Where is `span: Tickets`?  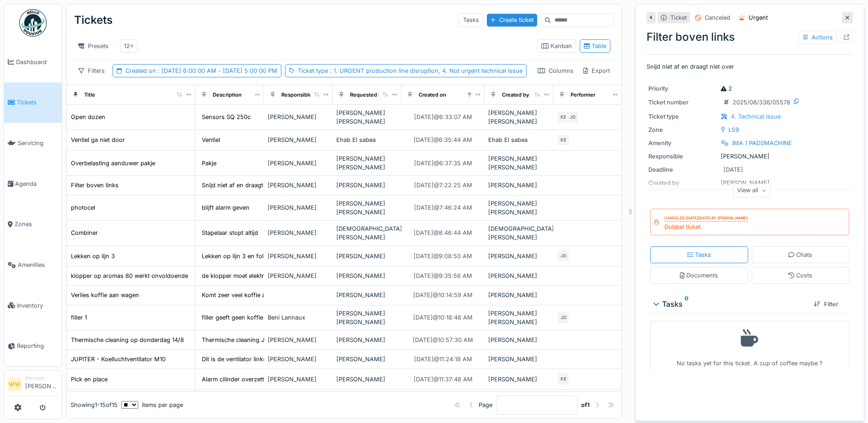 span: Tickets is located at coordinates (38, 102).